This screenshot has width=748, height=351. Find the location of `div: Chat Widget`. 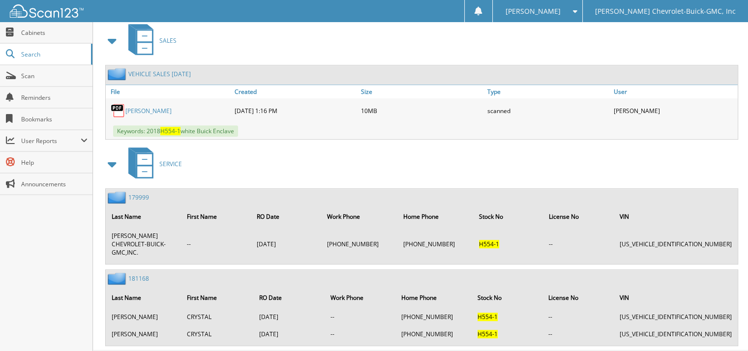

div: Chat Widget is located at coordinates (723, 328).